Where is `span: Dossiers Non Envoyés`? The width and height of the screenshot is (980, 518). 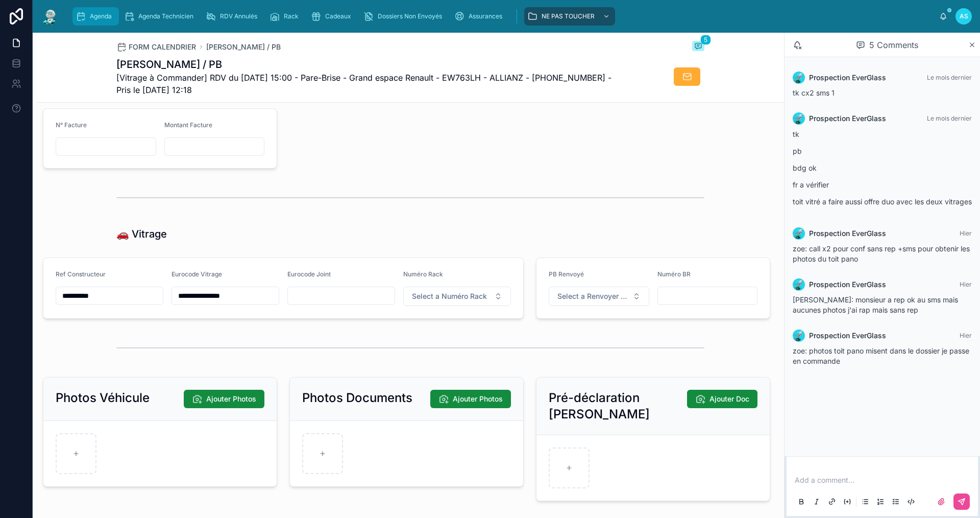 span: Dossiers Non Envoyés is located at coordinates (410, 17).